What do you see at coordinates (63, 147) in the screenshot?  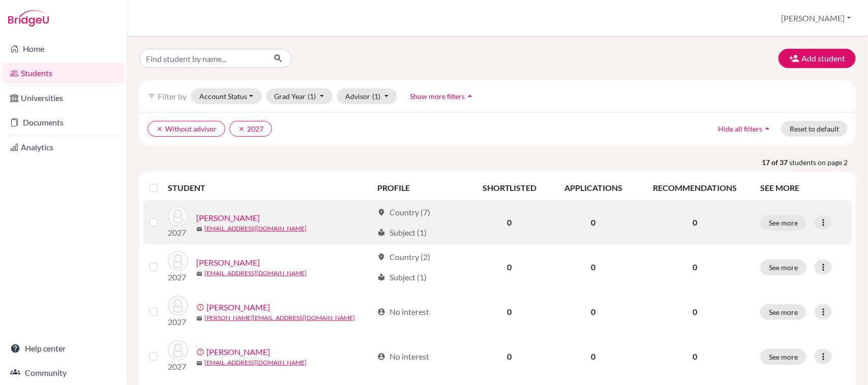 I see `a: Analytics` at bounding box center [63, 147].